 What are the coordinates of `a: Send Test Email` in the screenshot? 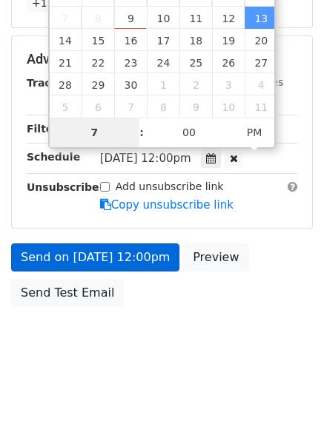 It's located at (67, 293).